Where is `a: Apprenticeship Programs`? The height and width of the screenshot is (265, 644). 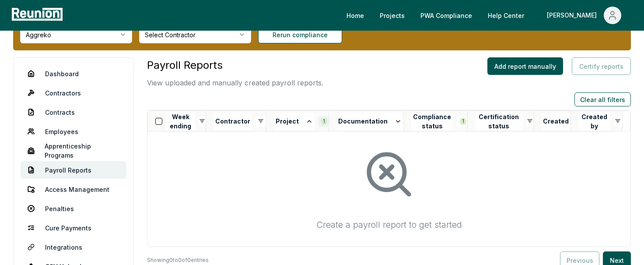
a: Apprenticeship Programs is located at coordinates (73, 151).